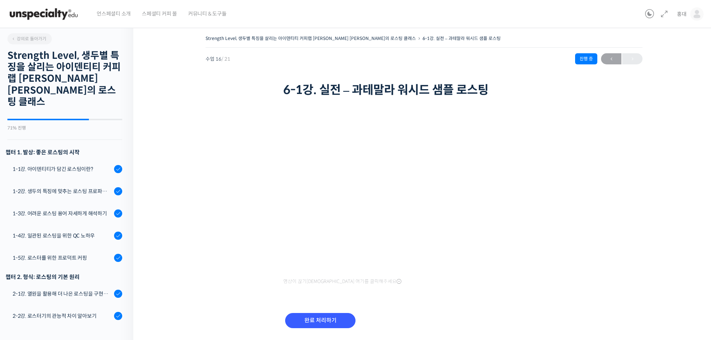 This screenshot has height=340, width=711. What do you see at coordinates (64, 152) in the screenshot?
I see `h3: 챕터 1. 발상: 좋은 로스팅의 시작` at bounding box center [64, 152].